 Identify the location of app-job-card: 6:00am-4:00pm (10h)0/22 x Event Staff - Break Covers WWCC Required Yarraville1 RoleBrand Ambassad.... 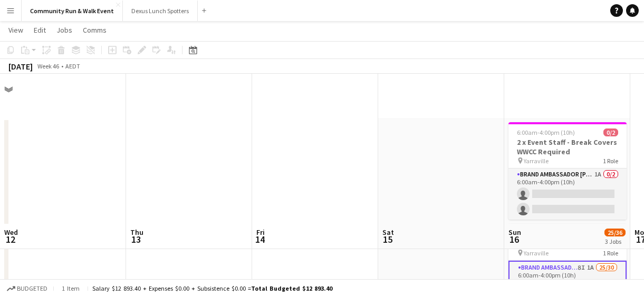
(568, 171).